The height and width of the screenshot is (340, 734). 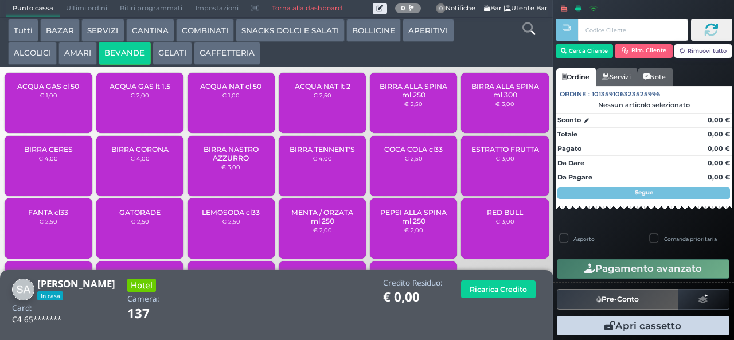 What do you see at coordinates (632, 30) in the screenshot?
I see `input: Codice Cliente` at bounding box center [632, 30].